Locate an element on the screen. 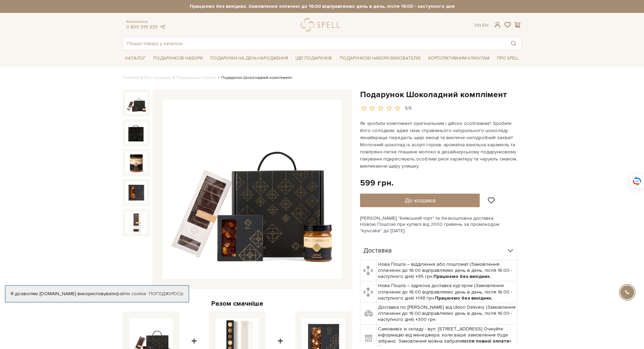 The image size is (644, 349). a: Головна is located at coordinates (131, 78).